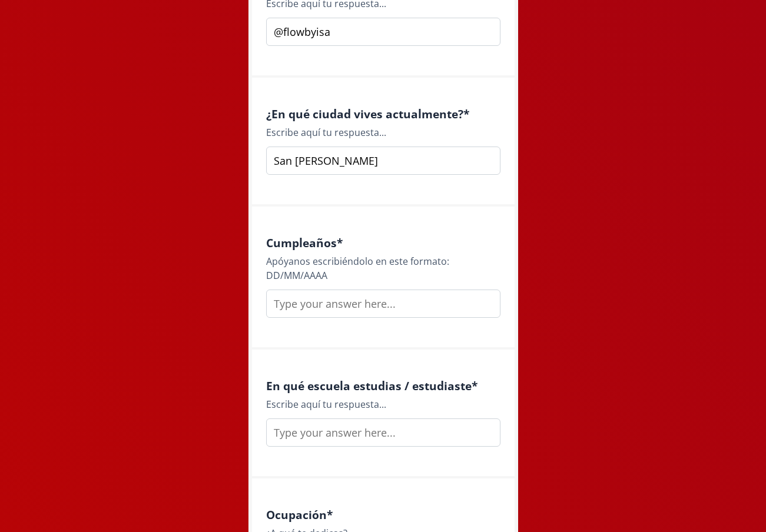 This screenshot has width=766, height=532. What do you see at coordinates (383, 268) in the screenshot?
I see `div: Apóyanos escribiéndolo en este formato: DD/MM/AAAA` at bounding box center [383, 268].